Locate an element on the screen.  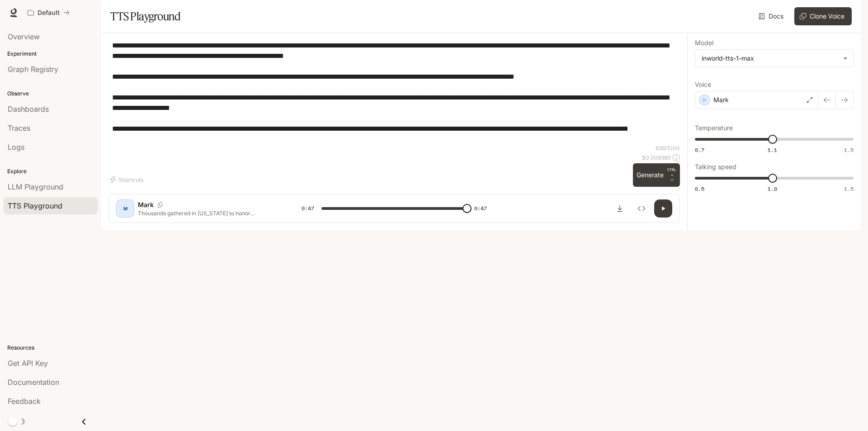
button: Copy Voice ID is located at coordinates (160, 205).